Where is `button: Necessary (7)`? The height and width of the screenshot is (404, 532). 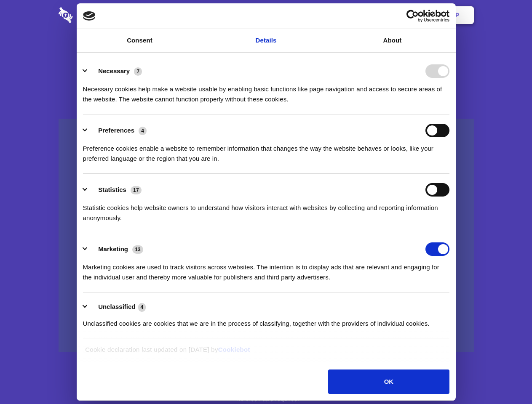
button: Necessary (7) is located at coordinates (115, 71).